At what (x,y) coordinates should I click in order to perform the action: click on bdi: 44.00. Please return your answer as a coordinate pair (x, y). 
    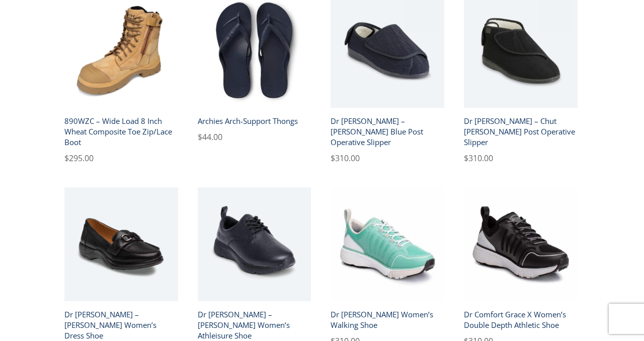
    Looking at the image, I should click on (210, 137).